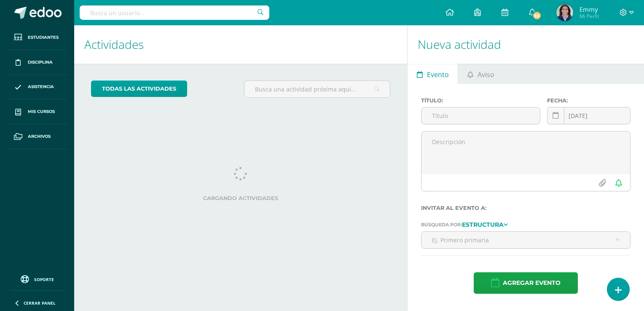 The image size is (644, 311). I want to click on label: Título:, so click(480, 100).